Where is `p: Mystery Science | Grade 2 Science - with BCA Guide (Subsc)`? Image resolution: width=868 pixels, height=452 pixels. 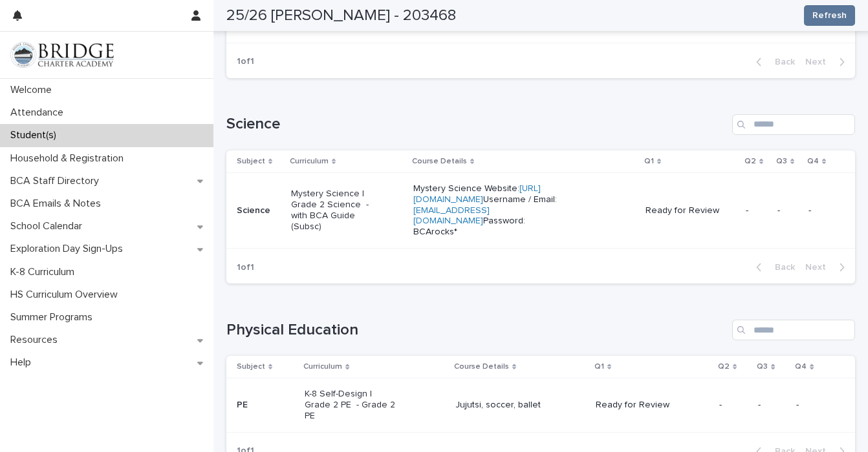
p: Mystery Science | Grade 2 Science - with BCA Guide (Subsc) is located at coordinates (337, 210).